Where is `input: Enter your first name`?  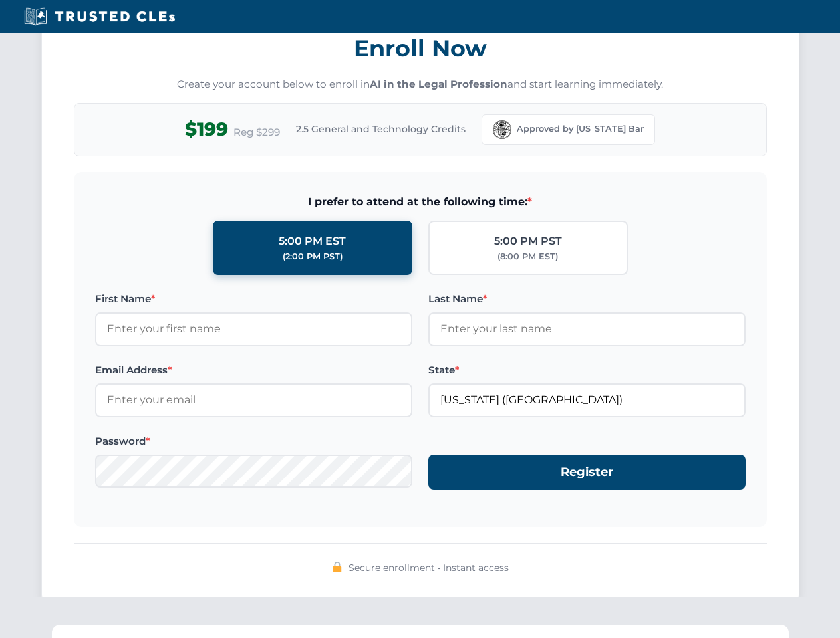 input: Enter your first name is located at coordinates (254, 329).